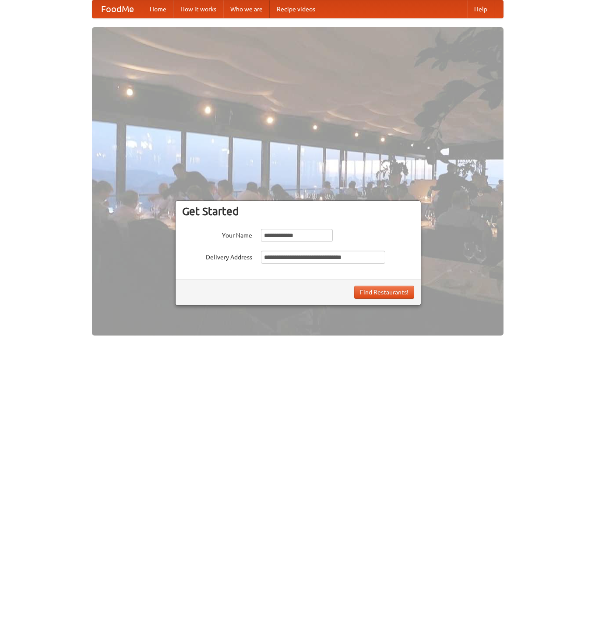  I want to click on h3: Get Started, so click(298, 211).